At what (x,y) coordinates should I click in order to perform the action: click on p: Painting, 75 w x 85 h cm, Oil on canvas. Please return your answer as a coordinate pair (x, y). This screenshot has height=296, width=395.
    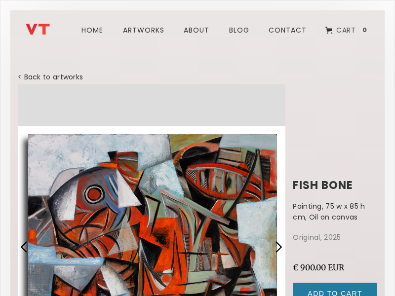
    Looking at the image, I should click on (335, 212).